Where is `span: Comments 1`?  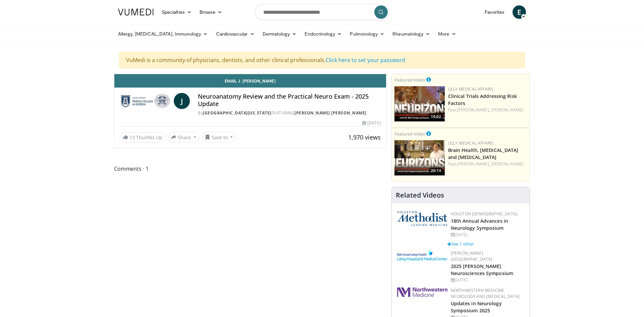
span: Comments 1 is located at coordinates (250, 169).